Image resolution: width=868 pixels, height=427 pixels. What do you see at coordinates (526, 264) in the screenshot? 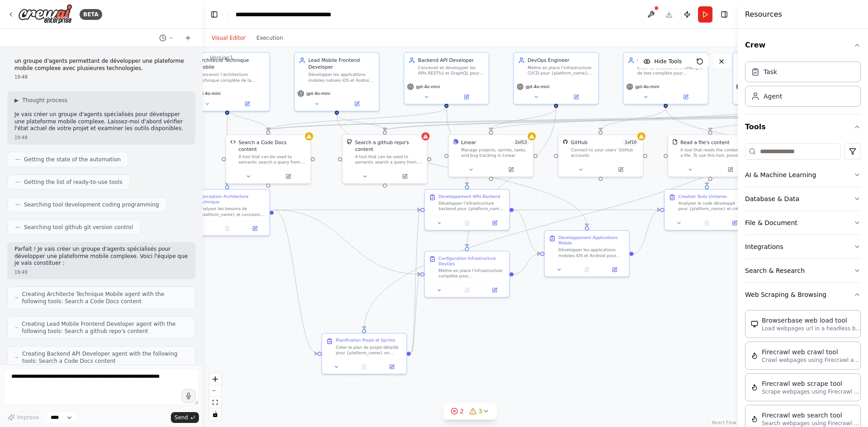
I see `g: Edge from 93ceda00-f01d-4b85-81ca-470b9e7f34d1 to 3dfc7c6c-47cc-4b9e-b257-c1d404d5c6d6` at bounding box center [526, 264].